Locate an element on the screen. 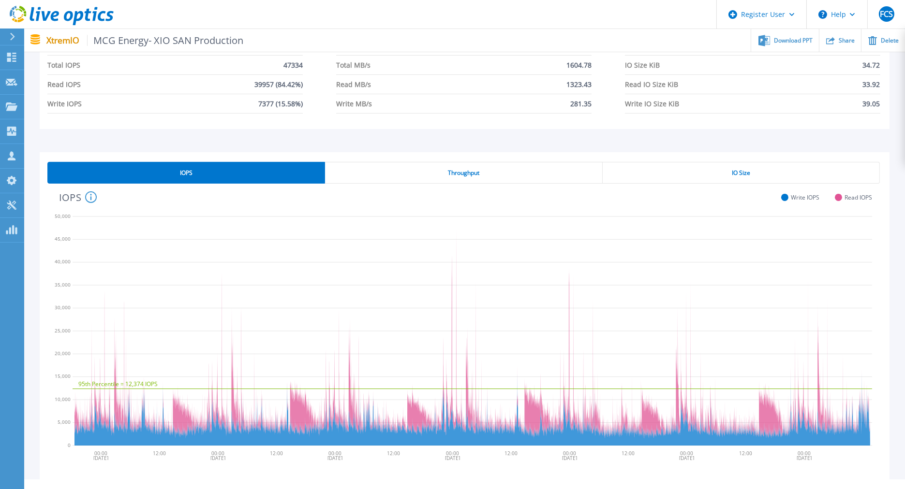 The image size is (905, 489). span: IO Size KiB is located at coordinates (642, 65).